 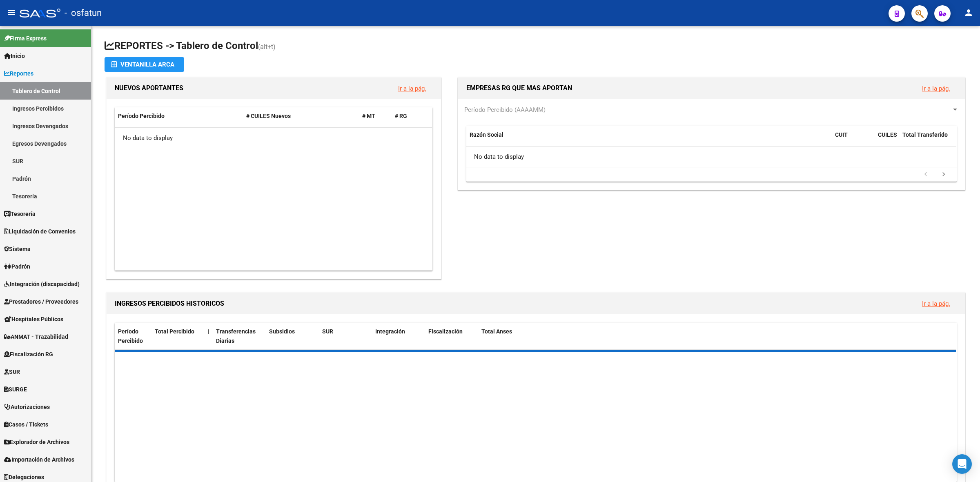 I want to click on span: # RG, so click(x=401, y=116).